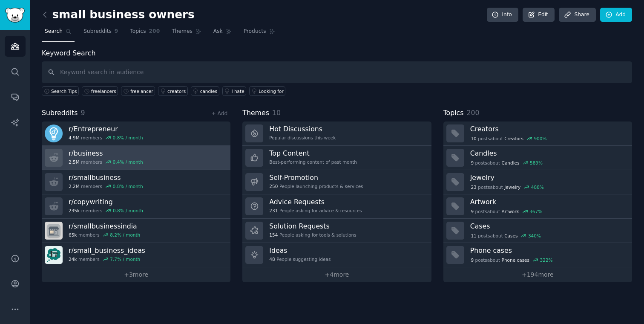 Image resolution: width=644 pixels, height=324 pixels. I want to click on img: small_business_ideas, so click(53, 255).